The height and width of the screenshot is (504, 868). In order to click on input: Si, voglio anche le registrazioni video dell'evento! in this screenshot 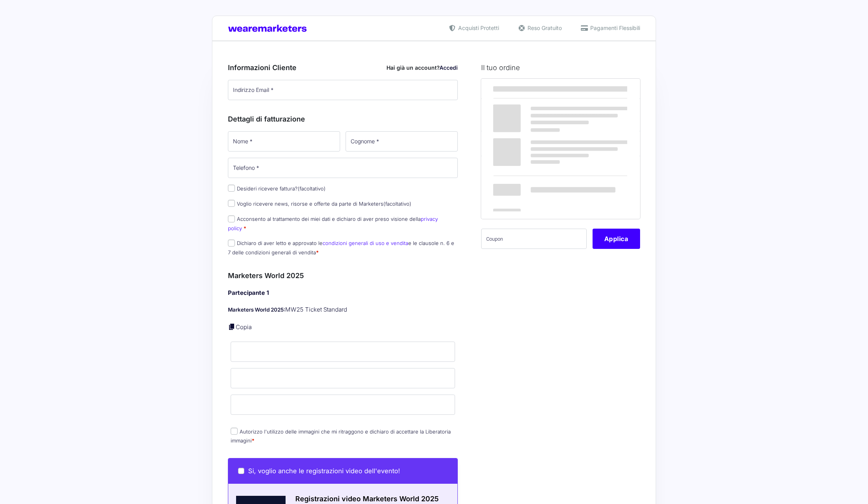, I will do `click(241, 471)`.